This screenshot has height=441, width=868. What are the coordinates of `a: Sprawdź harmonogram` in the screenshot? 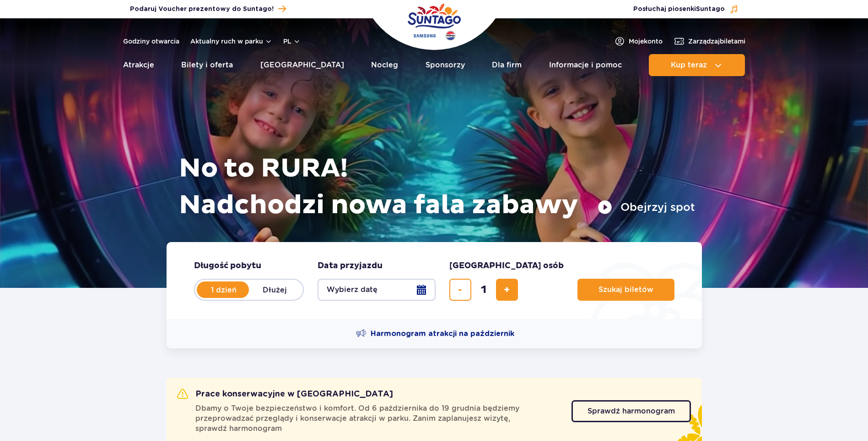 It's located at (631, 411).